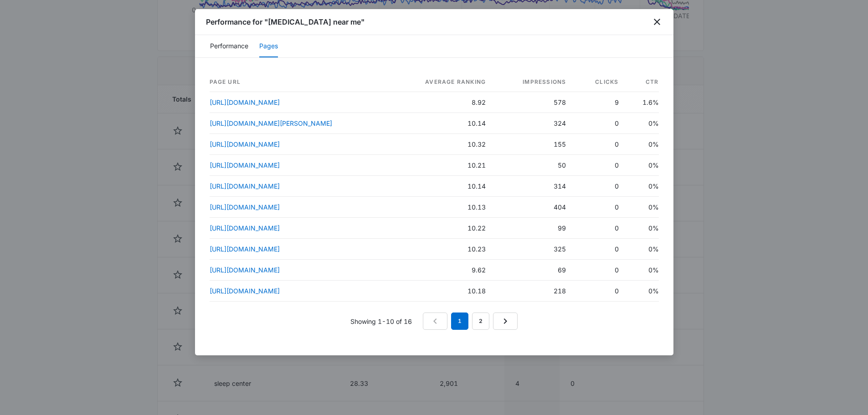 The image size is (868, 415). What do you see at coordinates (441, 165) in the screenshot?
I see `td: 10.21` at bounding box center [441, 165].